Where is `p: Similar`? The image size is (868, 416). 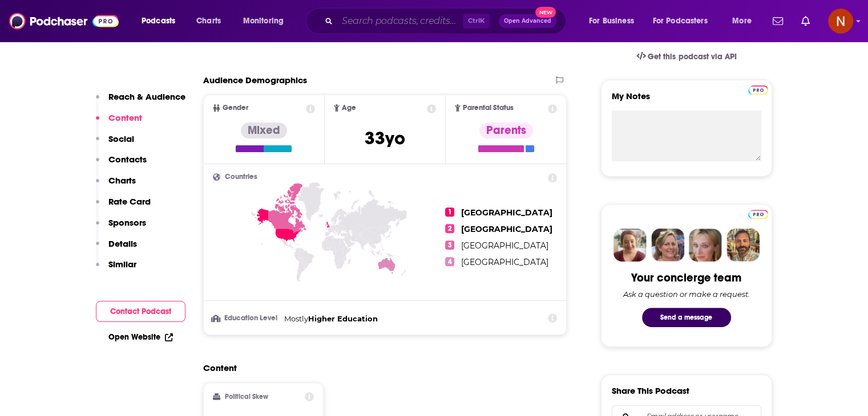 p: Similar is located at coordinates (123, 264).